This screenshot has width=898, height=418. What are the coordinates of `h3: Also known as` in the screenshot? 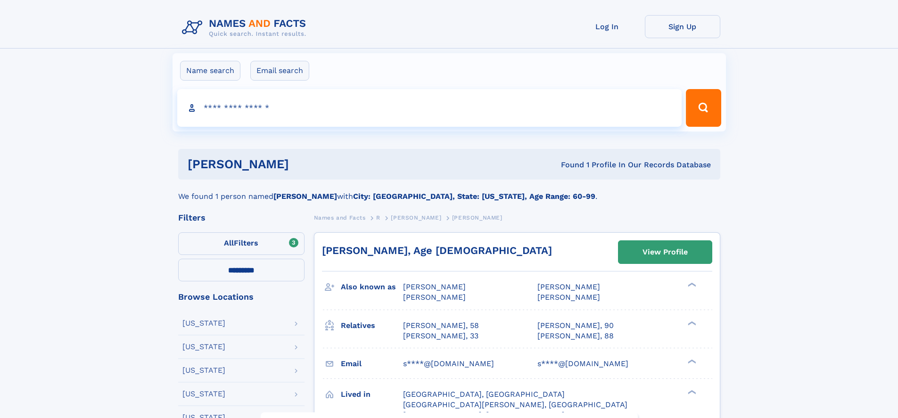 It's located at (372, 287).